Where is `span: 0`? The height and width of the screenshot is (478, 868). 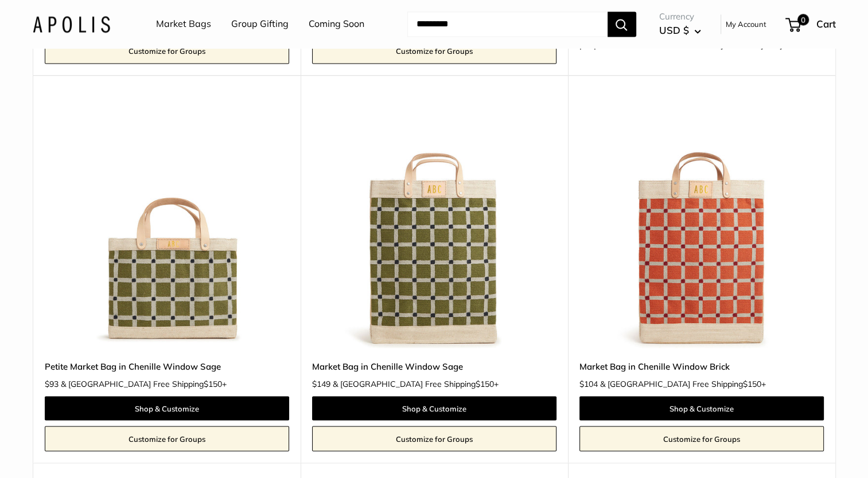
span: 0 is located at coordinates (802, 19).